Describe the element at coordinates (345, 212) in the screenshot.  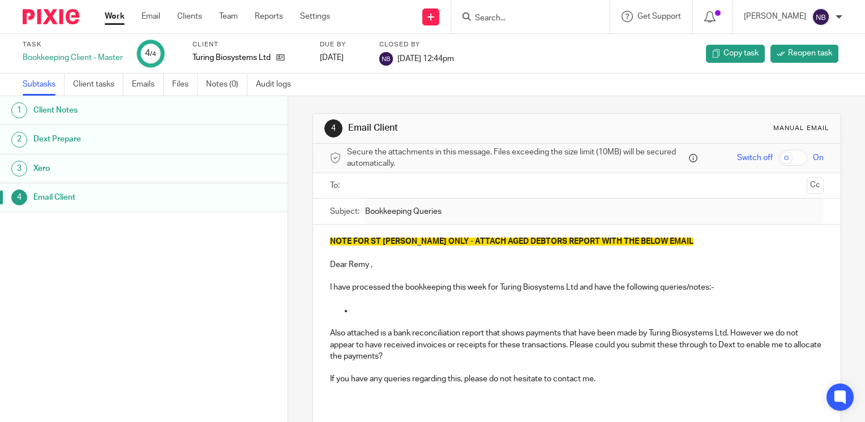
I see `label: Subject:` at that location.